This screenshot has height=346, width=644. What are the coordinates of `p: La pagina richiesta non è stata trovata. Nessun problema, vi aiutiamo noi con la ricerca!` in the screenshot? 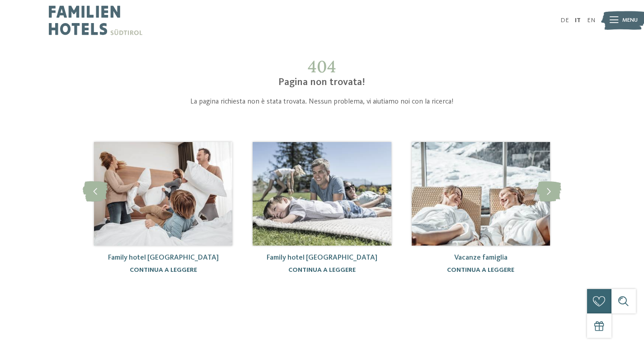 It's located at (322, 102).